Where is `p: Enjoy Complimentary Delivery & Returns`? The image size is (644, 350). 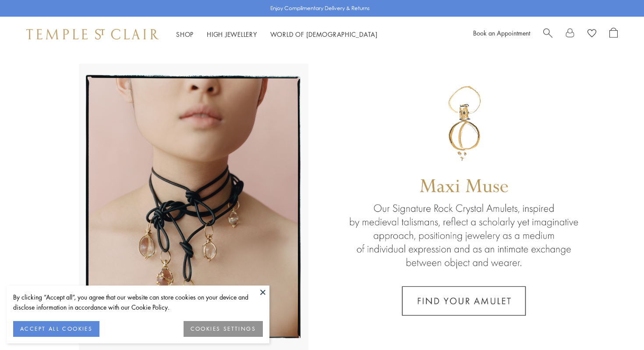
p: Enjoy Complimentary Delivery & Returns is located at coordinates (320, 8).